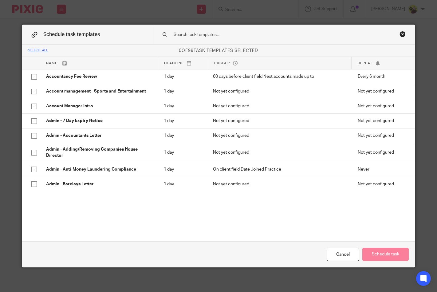  I want to click on p: Deadline, so click(182, 63).